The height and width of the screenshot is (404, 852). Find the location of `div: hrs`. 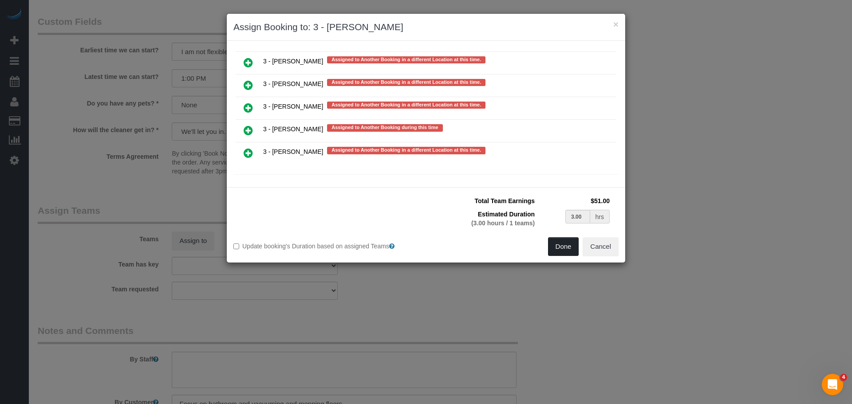

div: hrs is located at coordinates (600, 217).